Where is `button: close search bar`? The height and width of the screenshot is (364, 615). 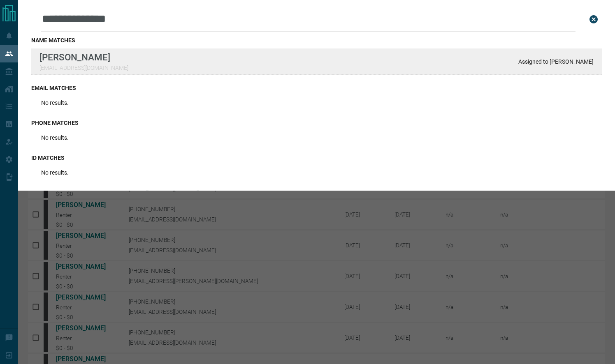
button: close search bar is located at coordinates (594, 19).